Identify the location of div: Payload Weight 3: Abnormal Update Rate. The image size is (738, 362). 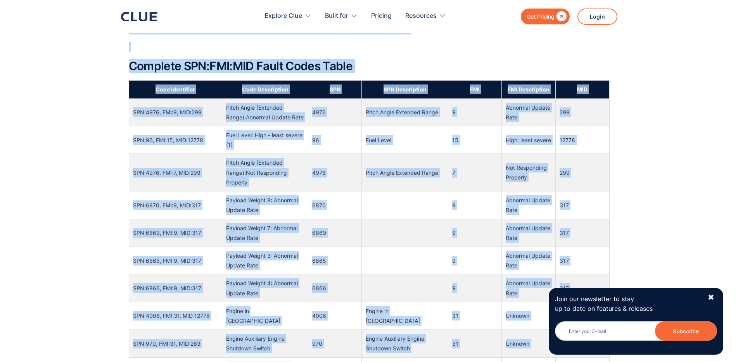
(265, 261).